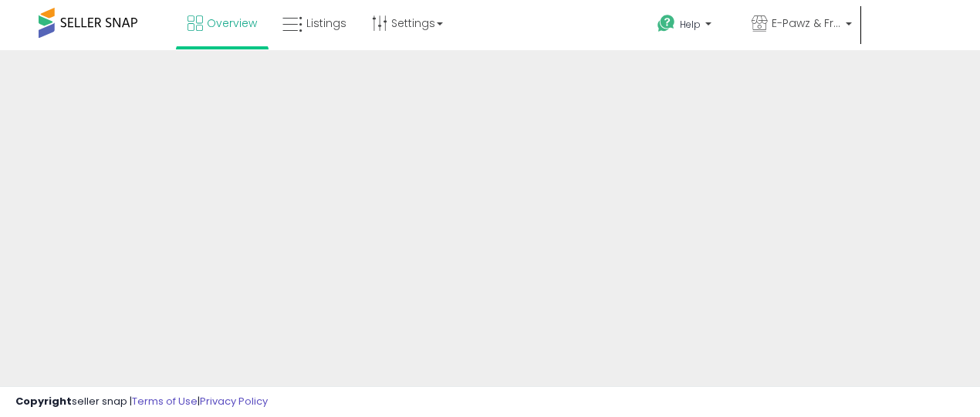 The height and width of the screenshot is (417, 980). What do you see at coordinates (666, 23) in the screenshot?
I see `i: Get Help` at bounding box center [666, 23].